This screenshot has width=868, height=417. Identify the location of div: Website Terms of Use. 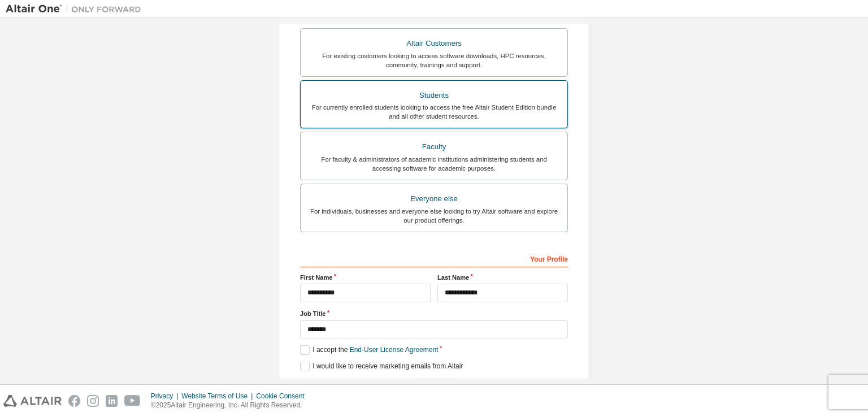
(219, 396).